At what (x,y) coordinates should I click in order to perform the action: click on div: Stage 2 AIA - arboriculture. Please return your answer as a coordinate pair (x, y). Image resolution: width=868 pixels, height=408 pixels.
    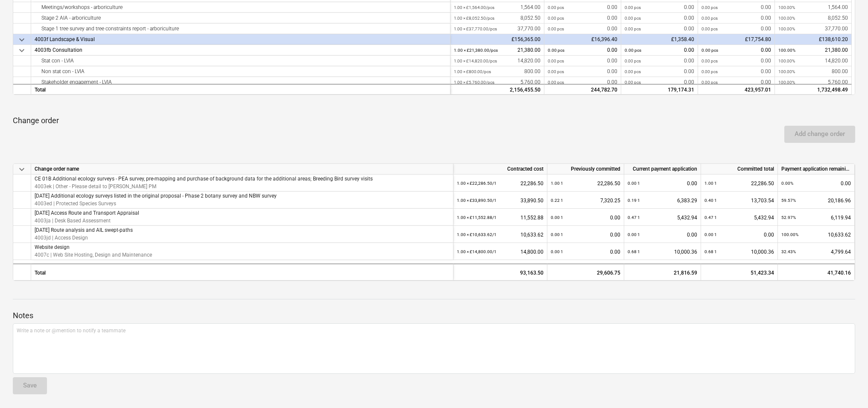
    Looking at the image, I should click on (241, 18).